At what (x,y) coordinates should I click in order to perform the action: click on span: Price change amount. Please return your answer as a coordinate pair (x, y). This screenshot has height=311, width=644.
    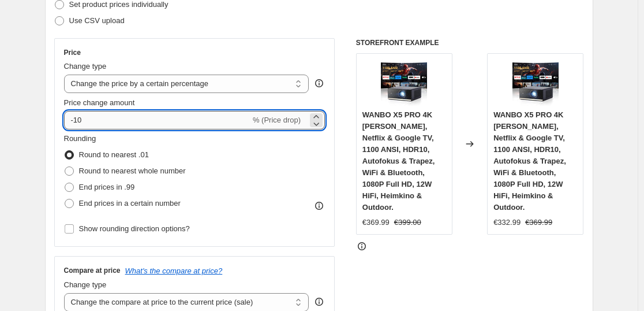
    Looking at the image, I should click on (99, 102).